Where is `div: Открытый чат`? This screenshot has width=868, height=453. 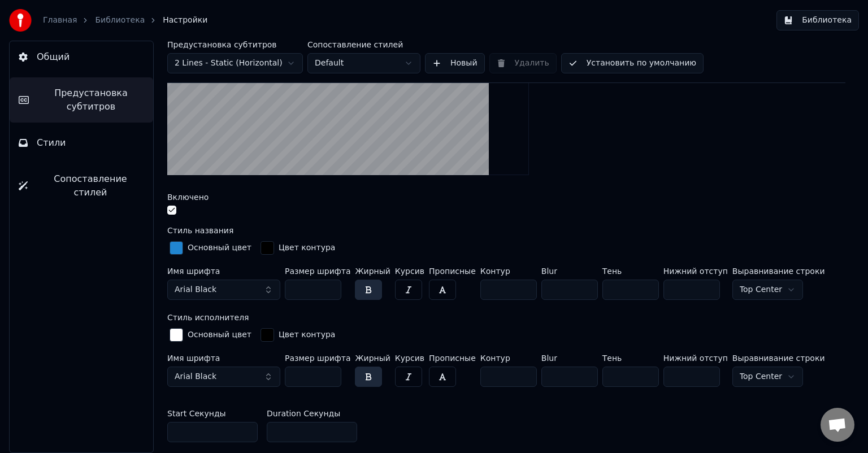
div: Открытый чат is located at coordinates (837, 424).